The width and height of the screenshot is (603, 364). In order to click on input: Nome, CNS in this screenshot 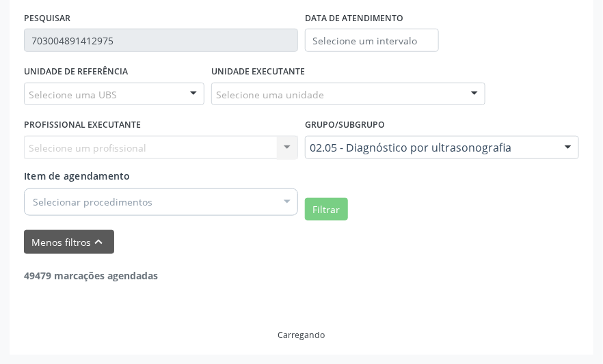, I will do `click(161, 41)`.